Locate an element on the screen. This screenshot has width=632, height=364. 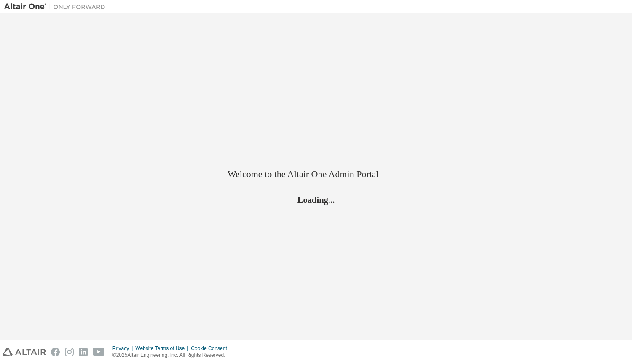
div: Cookie Consent is located at coordinates (211, 349).